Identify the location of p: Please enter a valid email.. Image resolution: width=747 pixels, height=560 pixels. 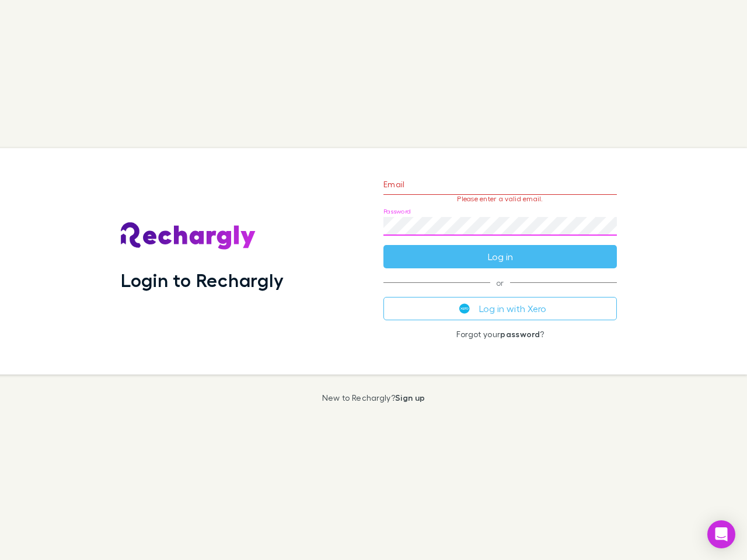
(500, 199).